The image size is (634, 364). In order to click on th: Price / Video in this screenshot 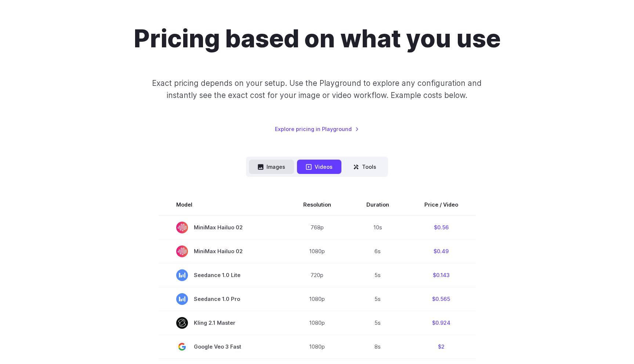, I will do `click(441, 205)`.